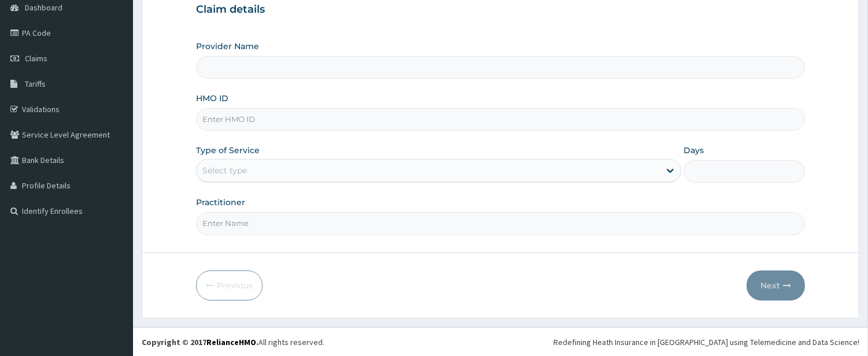 Image resolution: width=868 pixels, height=356 pixels. I want to click on div: Select type, so click(225, 171).